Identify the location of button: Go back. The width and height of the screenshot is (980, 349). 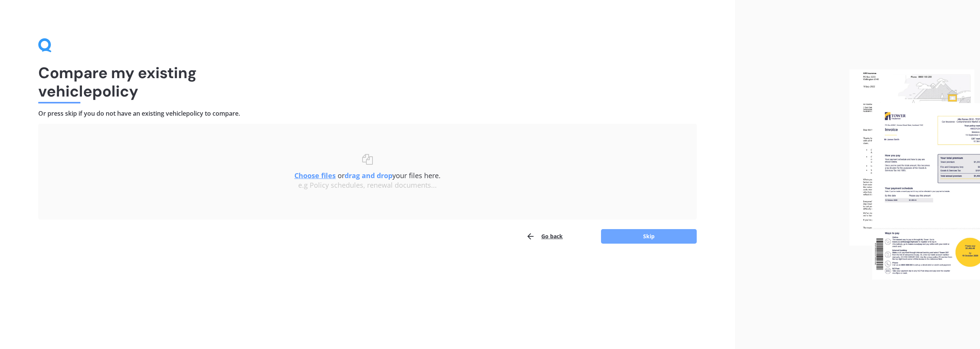
(544, 236).